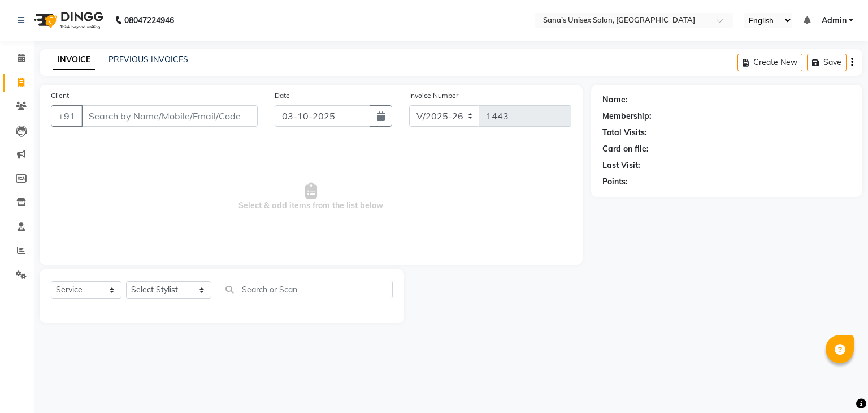 The width and height of the screenshot is (868, 413). I want to click on button: +91, so click(67, 116).